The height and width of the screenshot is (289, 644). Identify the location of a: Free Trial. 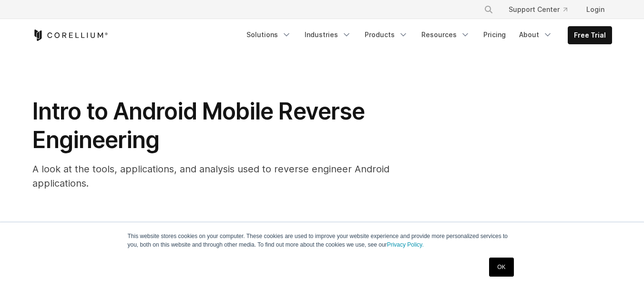
(590, 35).